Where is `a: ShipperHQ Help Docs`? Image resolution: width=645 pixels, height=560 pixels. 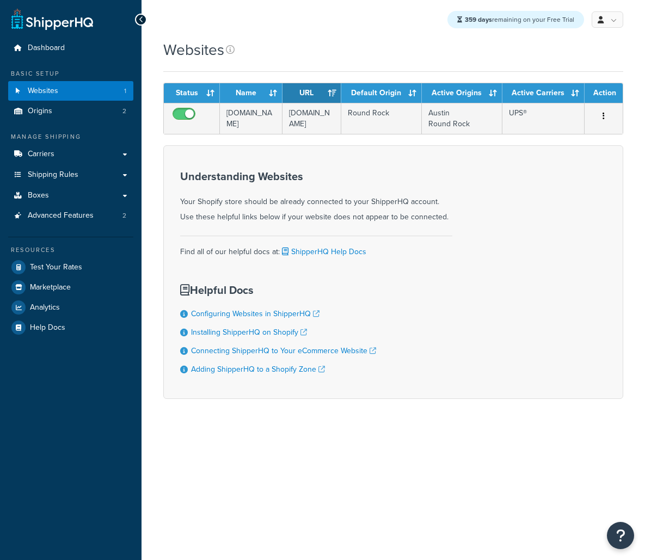
a: ShipperHQ Help Docs is located at coordinates (323, 252).